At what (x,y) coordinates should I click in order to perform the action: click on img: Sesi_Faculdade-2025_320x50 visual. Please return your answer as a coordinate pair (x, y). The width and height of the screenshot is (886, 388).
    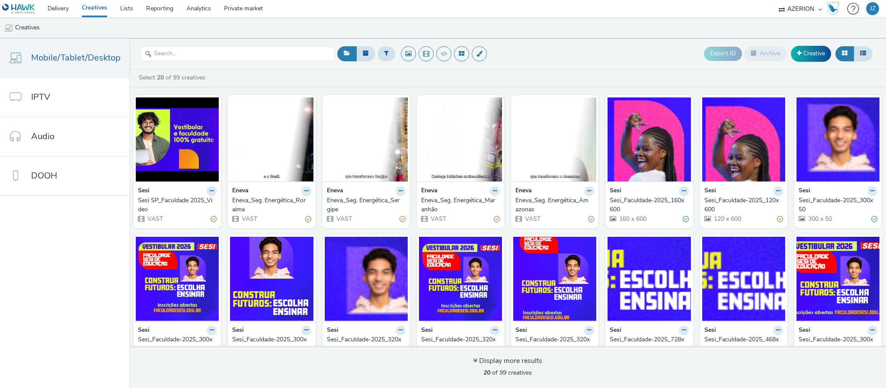
    Looking at the image, I should click on (366, 279).